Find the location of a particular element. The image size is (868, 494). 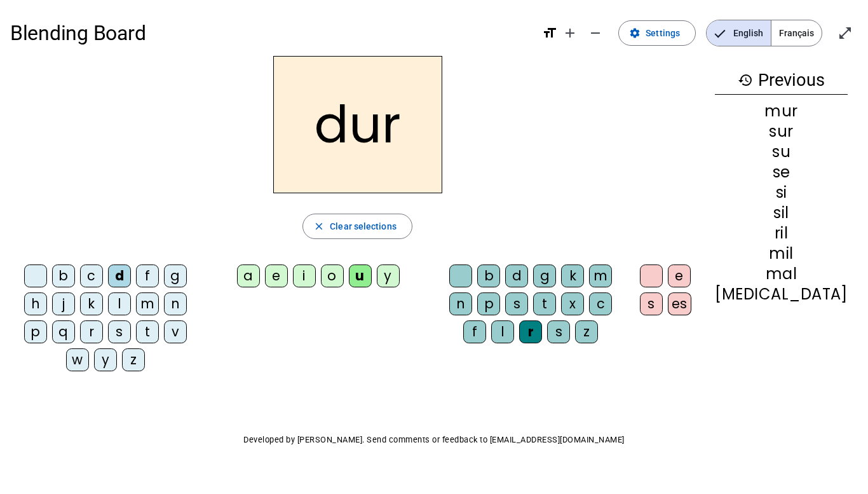

span: Français is located at coordinates (796, 33).